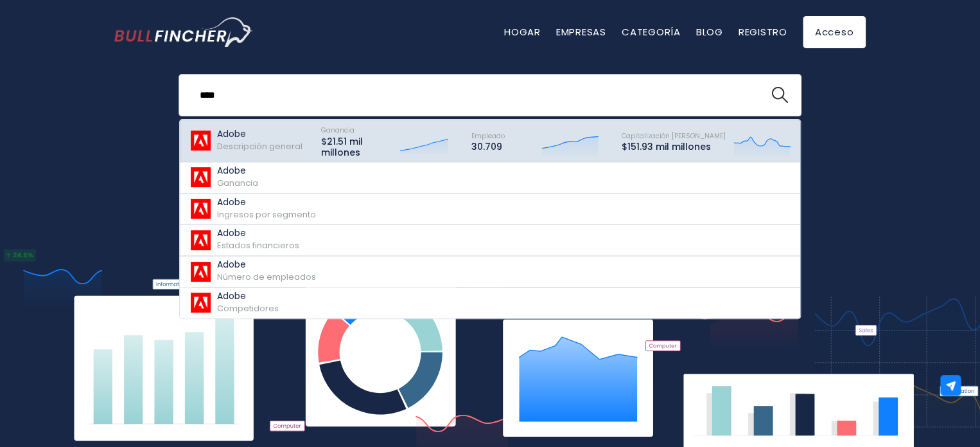  I want to click on a: Adobe Número de empleados, so click(490, 271).